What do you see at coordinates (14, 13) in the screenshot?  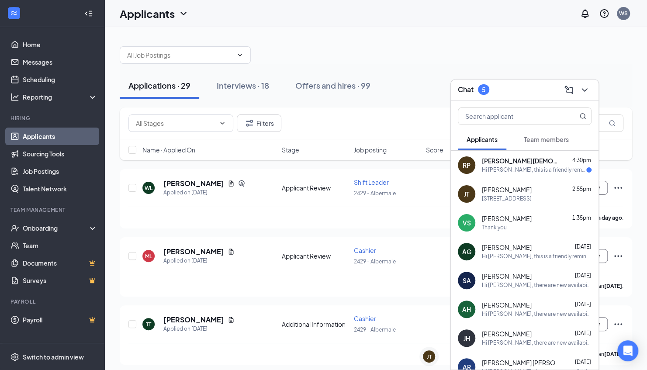 I see `svg: WorkstreamLogo` at bounding box center [14, 13].